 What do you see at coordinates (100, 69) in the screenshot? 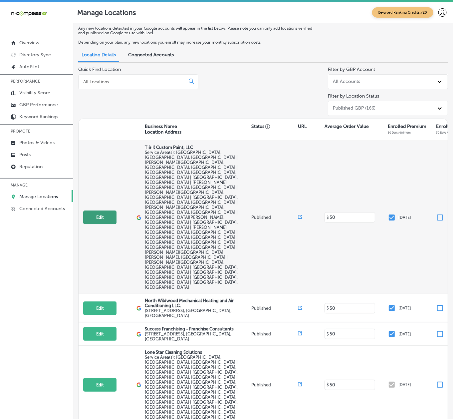
I see `label: Quick Find Location` at bounding box center [100, 69].